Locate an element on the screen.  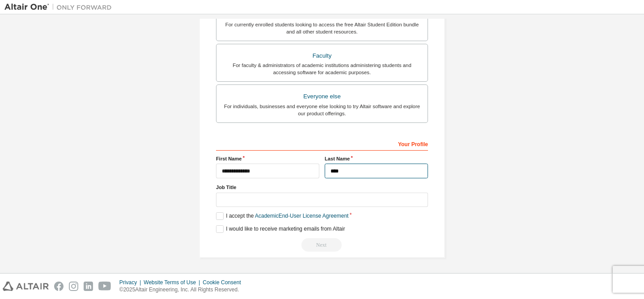
p: © 2025 Altair Engineering, Inc. All Rights Reserved. is located at coordinates (183, 290).